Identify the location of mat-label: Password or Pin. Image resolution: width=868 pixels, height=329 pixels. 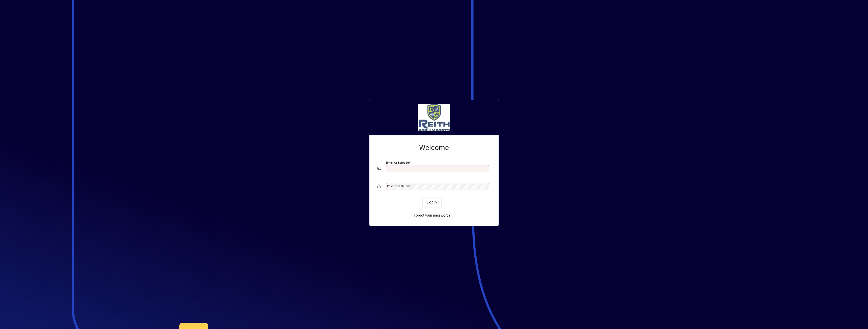
(398, 186).